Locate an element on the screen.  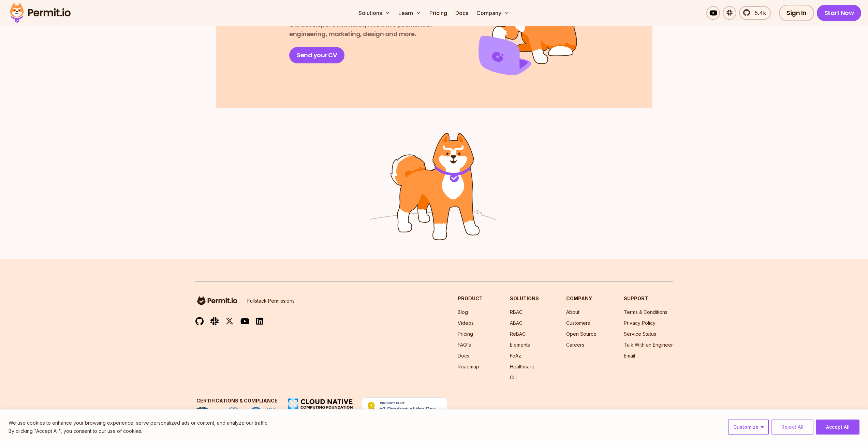
img: SOC is located at coordinates (264, 413).